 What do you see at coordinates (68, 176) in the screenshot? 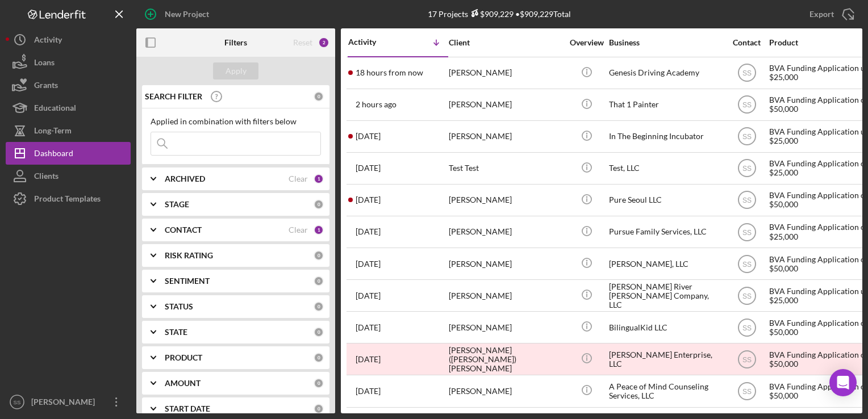
I see `a: Clients` at bounding box center [68, 176].